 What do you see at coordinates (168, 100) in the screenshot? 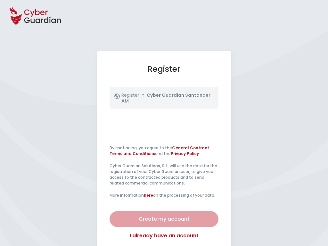
I see `p: Register in:` at bounding box center [168, 100].